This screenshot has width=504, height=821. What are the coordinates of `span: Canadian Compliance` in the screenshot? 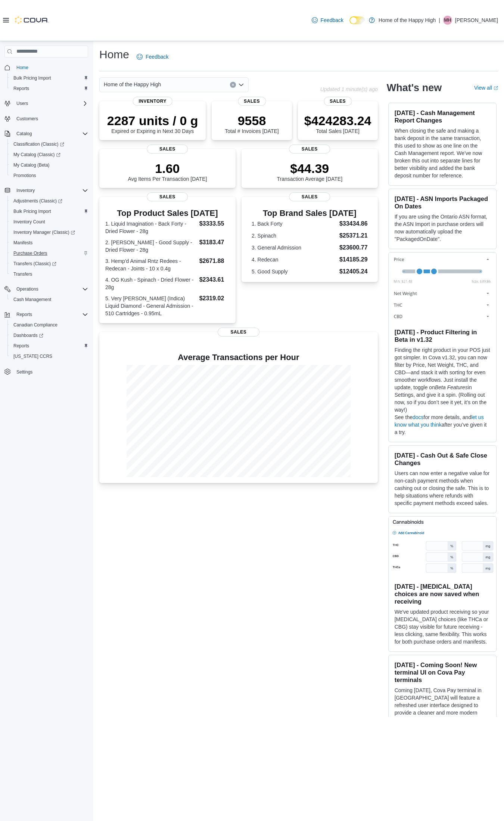 It's located at (49, 325).